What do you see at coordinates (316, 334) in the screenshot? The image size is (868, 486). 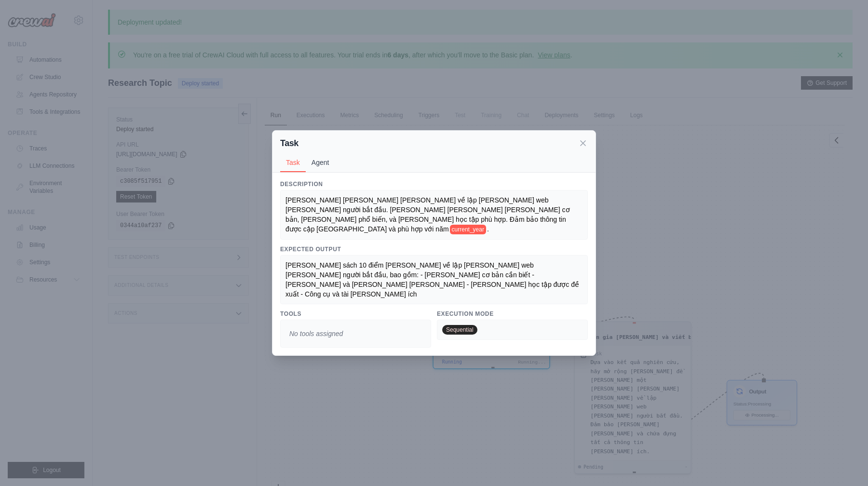 I see `span: No tools assigned` at bounding box center [316, 334].